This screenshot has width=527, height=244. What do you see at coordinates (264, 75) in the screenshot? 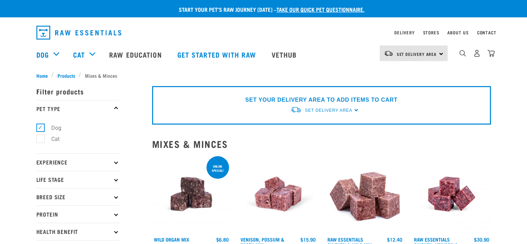
I see `nav: breadcrumbs` at bounding box center [264, 75].